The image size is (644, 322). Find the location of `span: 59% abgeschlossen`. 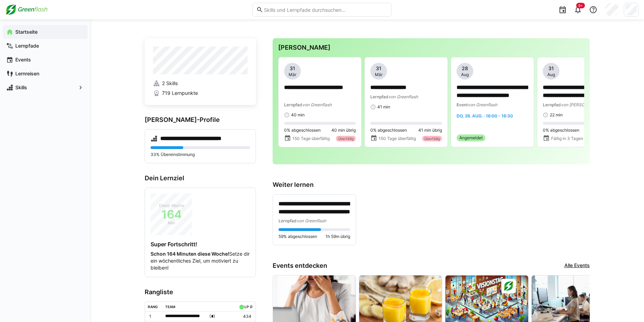

span: 59% abgeschlossen is located at coordinates (298, 237).